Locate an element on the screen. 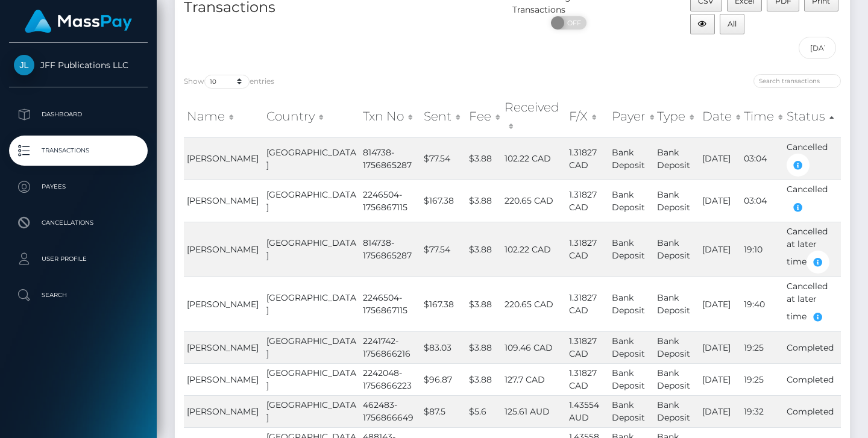  p: Cancellations is located at coordinates (78, 223).